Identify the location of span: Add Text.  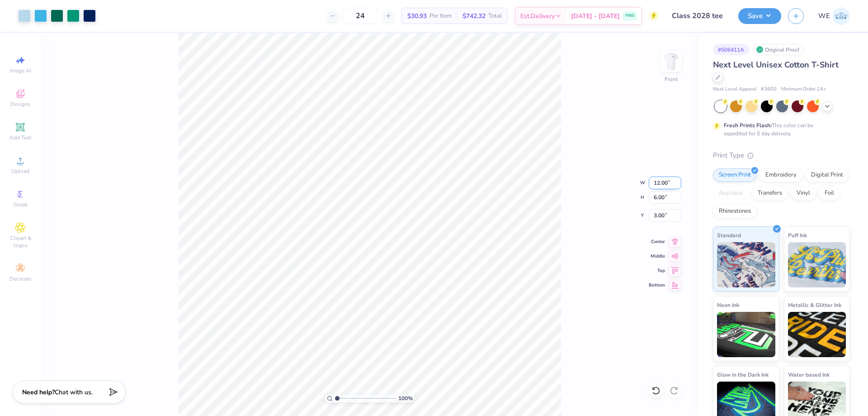
(20, 137).